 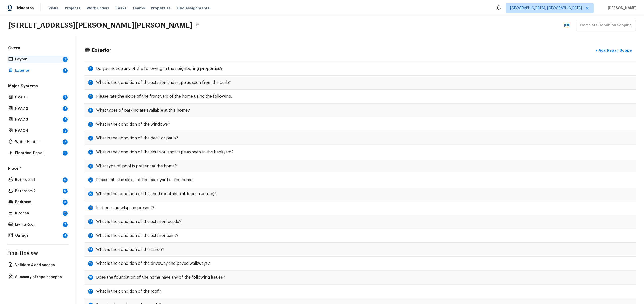 What do you see at coordinates (38, 213) in the screenshot?
I see `p: Kitchen` at bounding box center [38, 213].